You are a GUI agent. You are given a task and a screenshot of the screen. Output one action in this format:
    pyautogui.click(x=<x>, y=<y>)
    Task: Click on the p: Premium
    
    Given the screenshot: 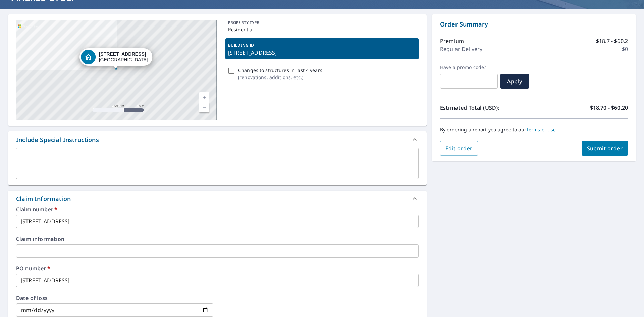 What is the action you would take?
    pyautogui.click(x=452, y=41)
    